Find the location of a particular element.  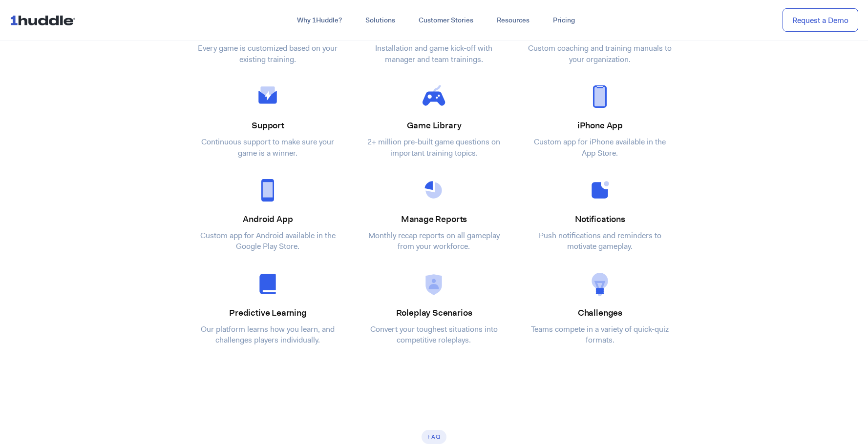

p: Push notifications and reminders to motivate gameplay. is located at coordinates (600, 241).